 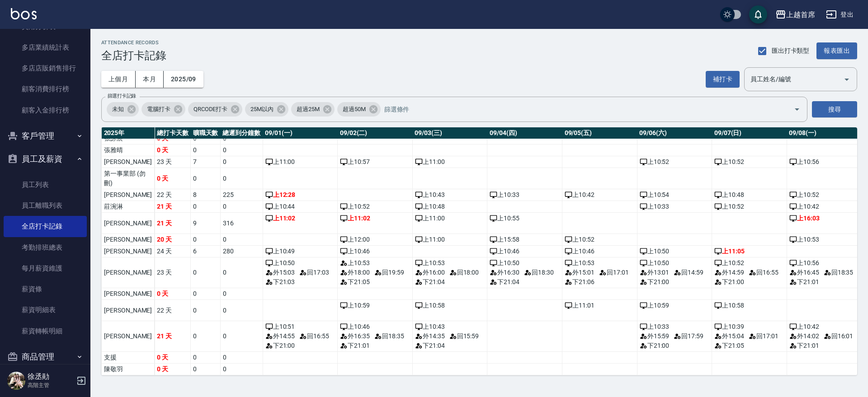 I want to click on div: 上 10:43, so click(x=450, y=195).